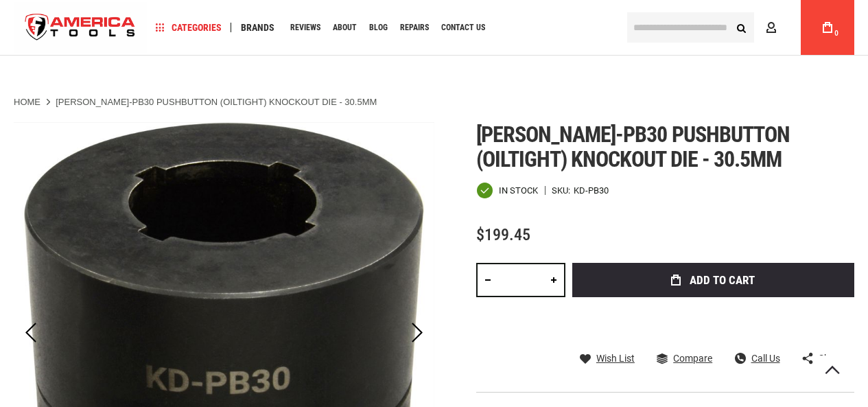 This screenshot has width=868, height=407. Describe the element at coordinates (344, 27) in the screenshot. I see `span: About` at that location.